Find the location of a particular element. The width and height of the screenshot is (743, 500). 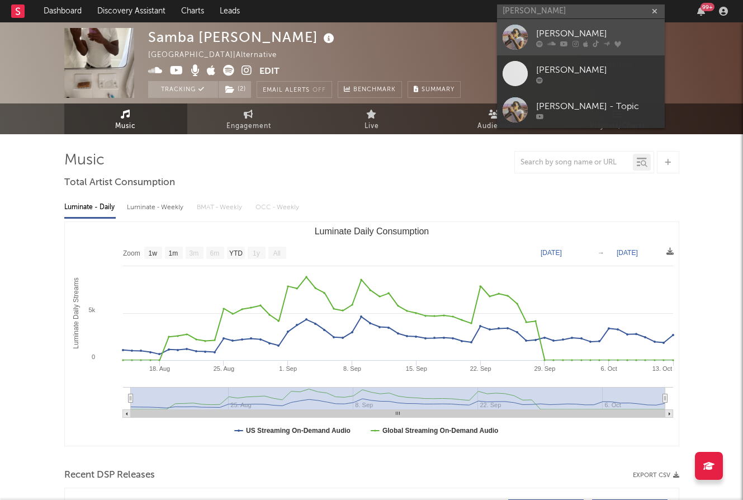

button: Edit is located at coordinates (269, 72).